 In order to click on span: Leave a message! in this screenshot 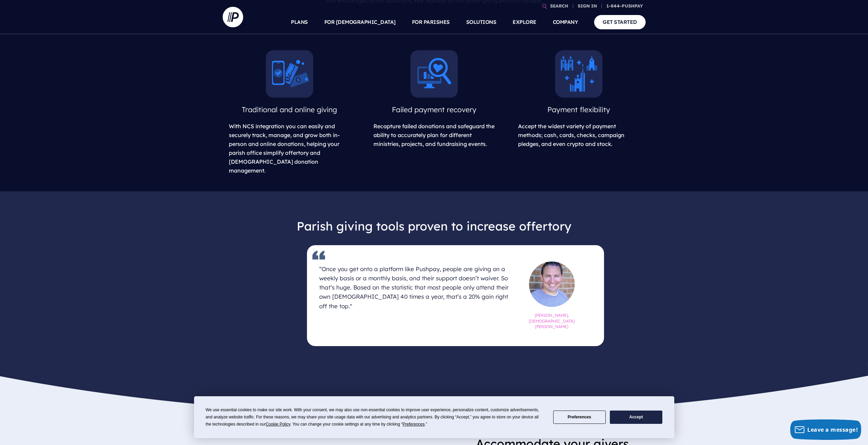, I will do `click(833, 430)`.